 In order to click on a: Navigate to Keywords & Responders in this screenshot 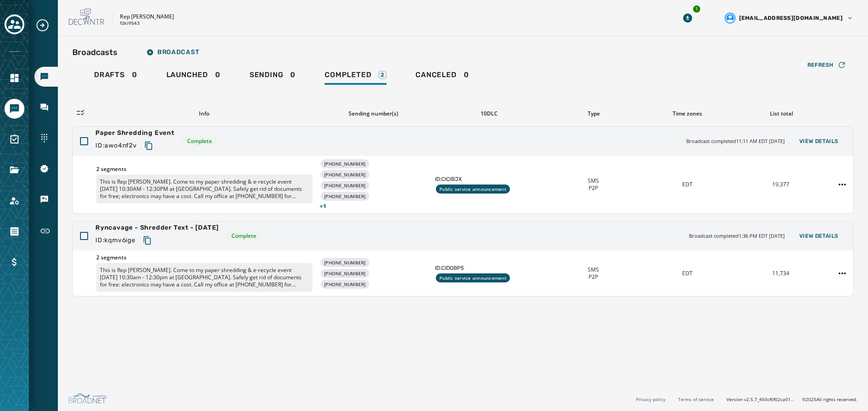, I will do `click(46, 200)`.